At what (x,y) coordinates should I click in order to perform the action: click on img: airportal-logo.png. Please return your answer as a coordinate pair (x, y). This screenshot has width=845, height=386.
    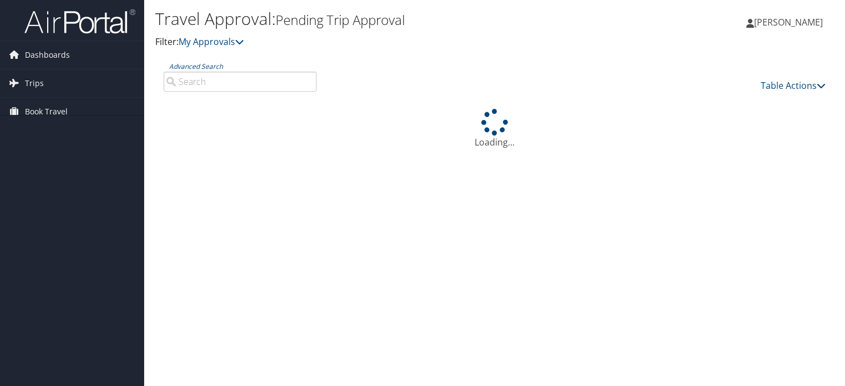
    Looking at the image, I should click on (80, 21).